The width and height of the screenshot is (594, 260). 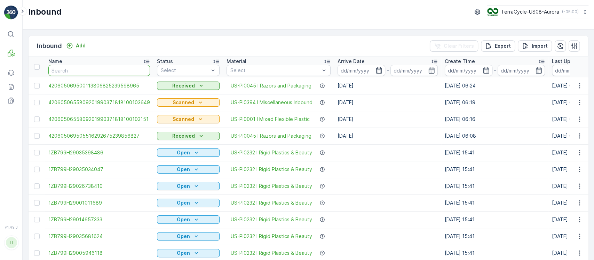 What do you see at coordinates (498, 46) in the screenshot?
I see `button: Export` at bounding box center [498, 46].